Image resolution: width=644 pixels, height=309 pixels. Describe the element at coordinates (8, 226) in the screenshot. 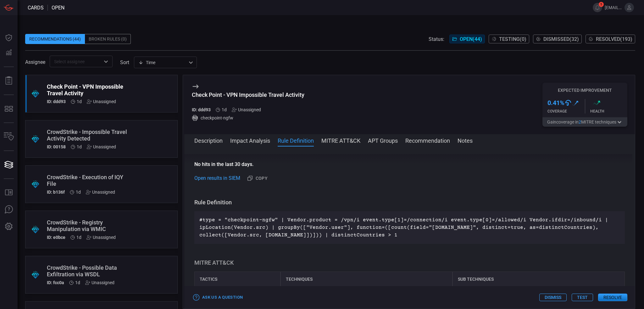

I see `button: Preferences` at that location.